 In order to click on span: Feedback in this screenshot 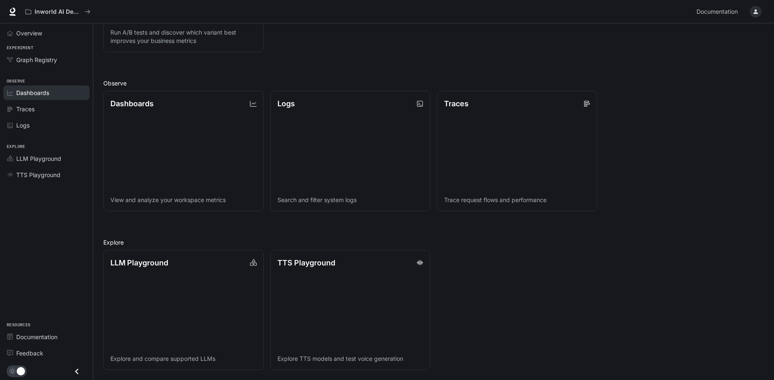, I will do `click(30, 353)`.